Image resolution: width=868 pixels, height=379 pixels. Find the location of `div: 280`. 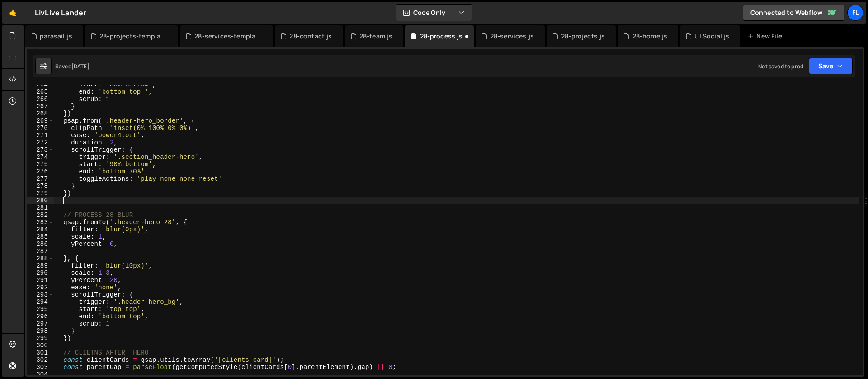

div: 280 is located at coordinates (40, 200).